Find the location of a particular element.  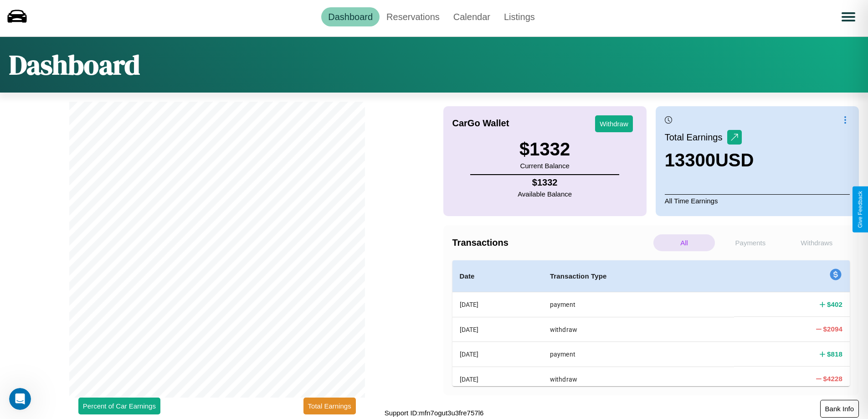

h4: Transaction Type is located at coordinates (638, 276).